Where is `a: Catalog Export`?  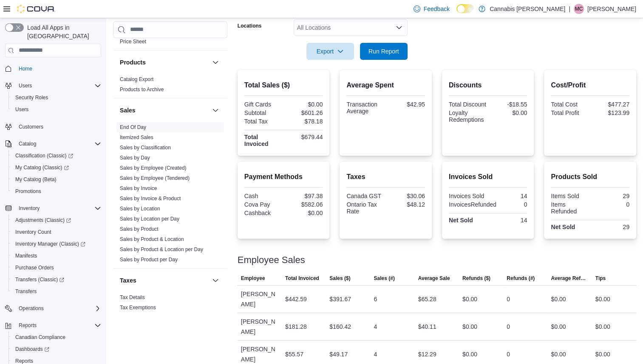 a: Catalog Export is located at coordinates (136, 79).